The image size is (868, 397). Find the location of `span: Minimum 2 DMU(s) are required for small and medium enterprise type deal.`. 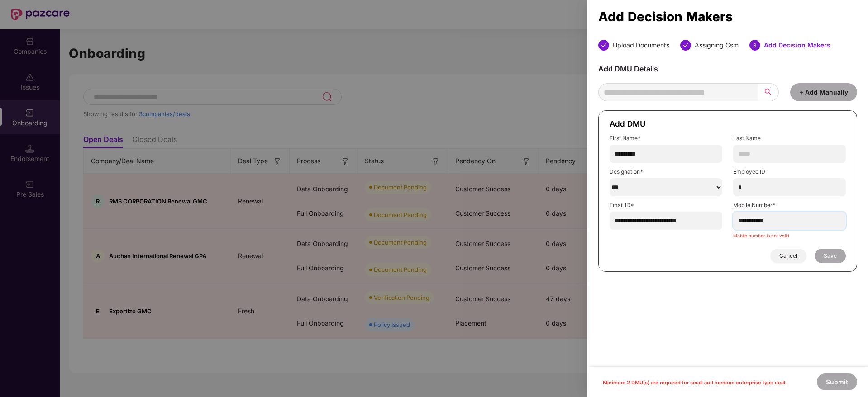

span: Minimum 2 DMU(s) are required for small and medium enterprise type deal. is located at coordinates (695, 383).